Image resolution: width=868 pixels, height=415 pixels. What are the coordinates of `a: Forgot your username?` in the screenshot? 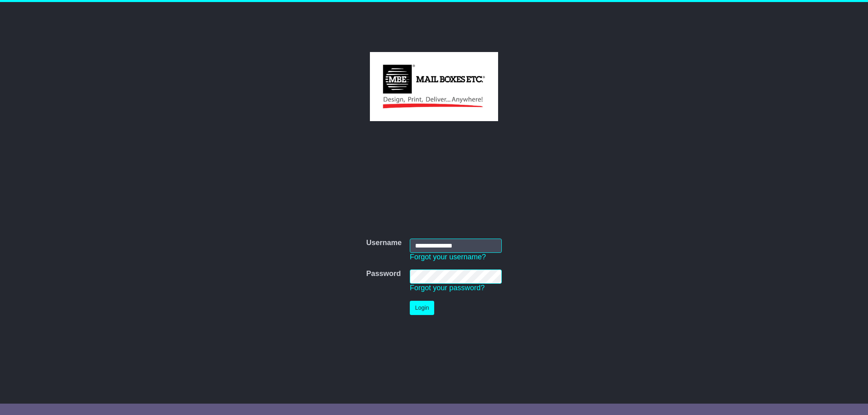 It's located at (448, 257).